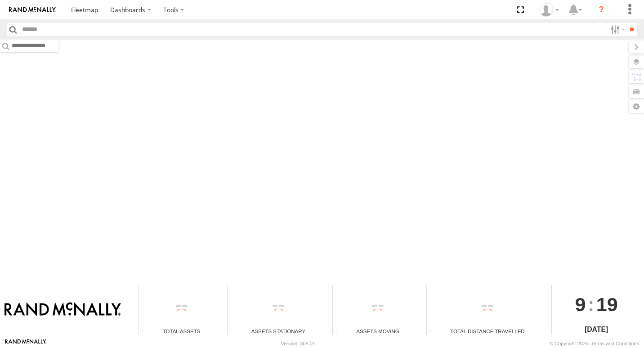  What do you see at coordinates (32, 10) in the screenshot?
I see `img: rand-logo.svg` at bounding box center [32, 10].